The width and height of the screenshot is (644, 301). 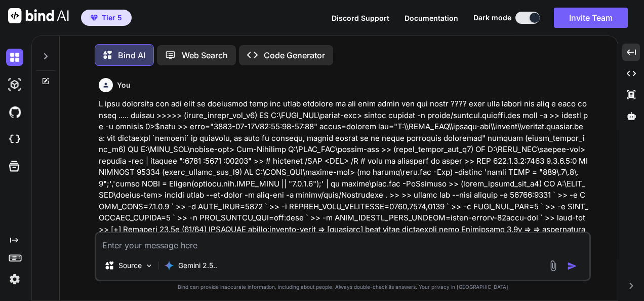 I want to click on img: darkChat, so click(x=15, y=57).